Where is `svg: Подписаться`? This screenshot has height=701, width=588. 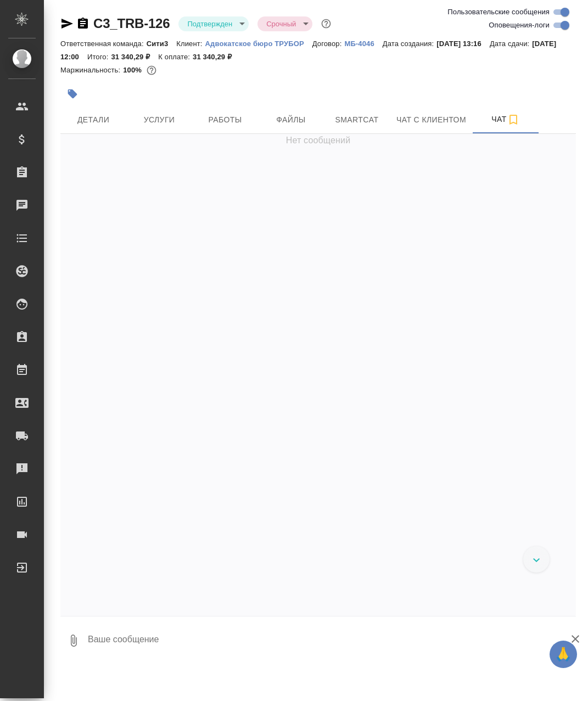
svg: Подписаться is located at coordinates (513, 119).